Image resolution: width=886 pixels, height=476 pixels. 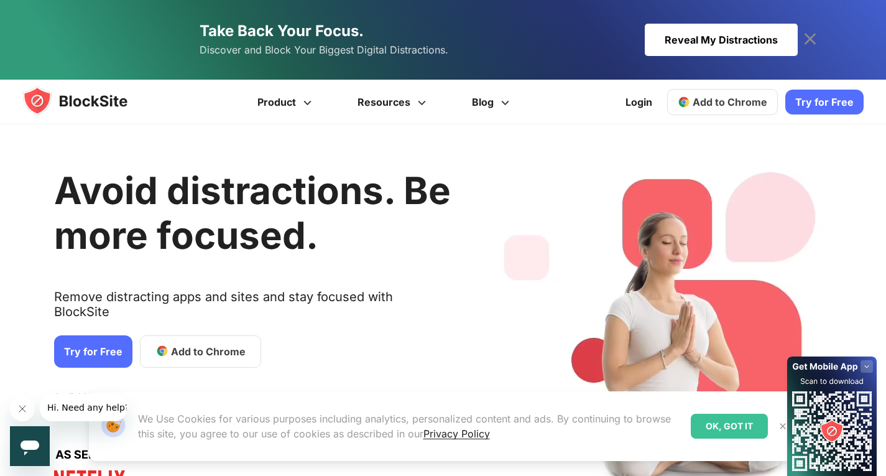 I want to click on a: Product, so click(x=286, y=102).